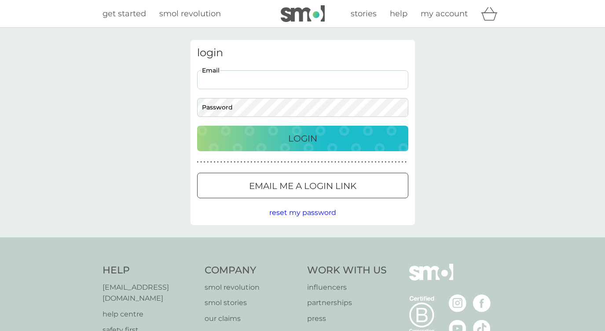  I want to click on h3: login, so click(303, 53).